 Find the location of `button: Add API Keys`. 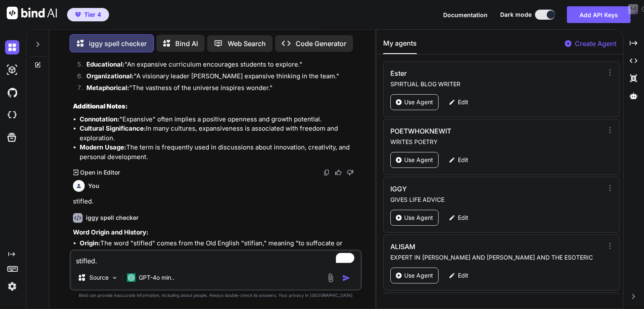

button: Add API Keys is located at coordinates (599, 15).